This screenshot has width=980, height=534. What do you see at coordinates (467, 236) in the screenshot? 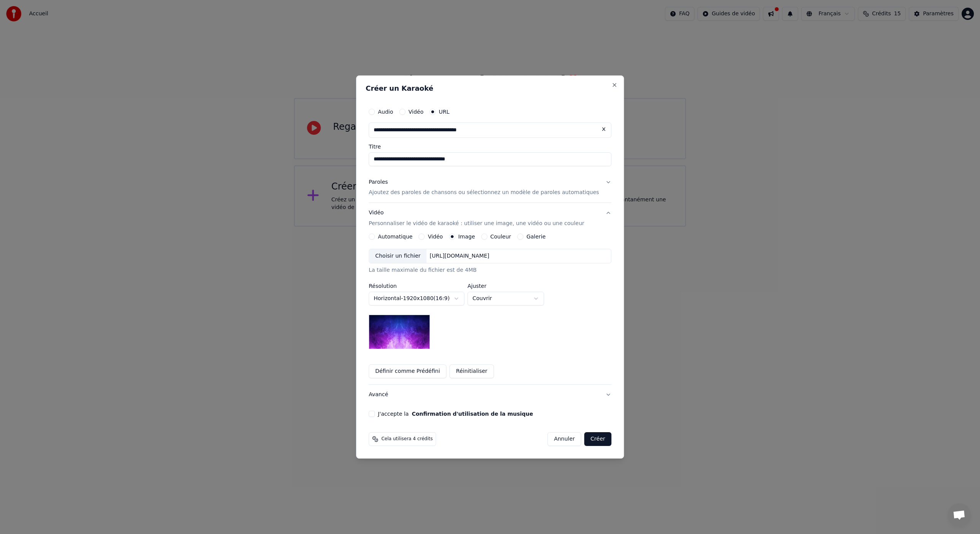
I see `label: Image` at bounding box center [467, 236].